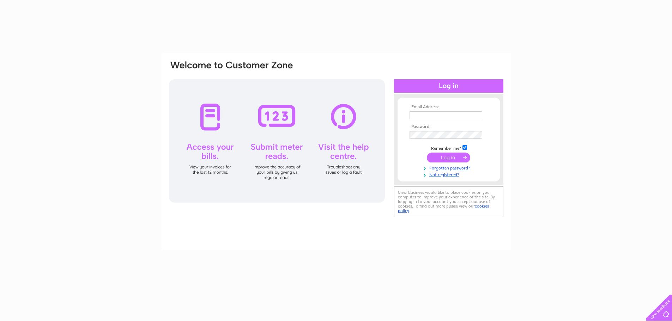 Image resolution: width=672 pixels, height=321 pixels. Describe the element at coordinates (449, 168) in the screenshot. I see `a: Forgotten password?` at that location.